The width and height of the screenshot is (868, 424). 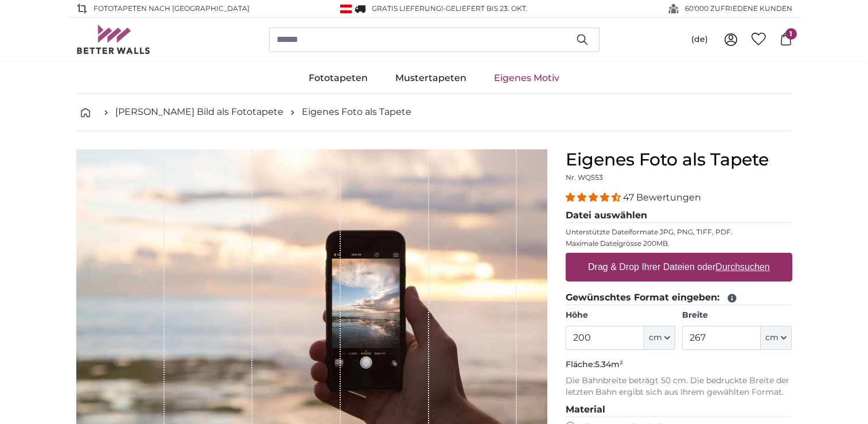 What do you see at coordinates (527, 78) in the screenshot?
I see `a: Eigenes Motiv` at bounding box center [527, 78].